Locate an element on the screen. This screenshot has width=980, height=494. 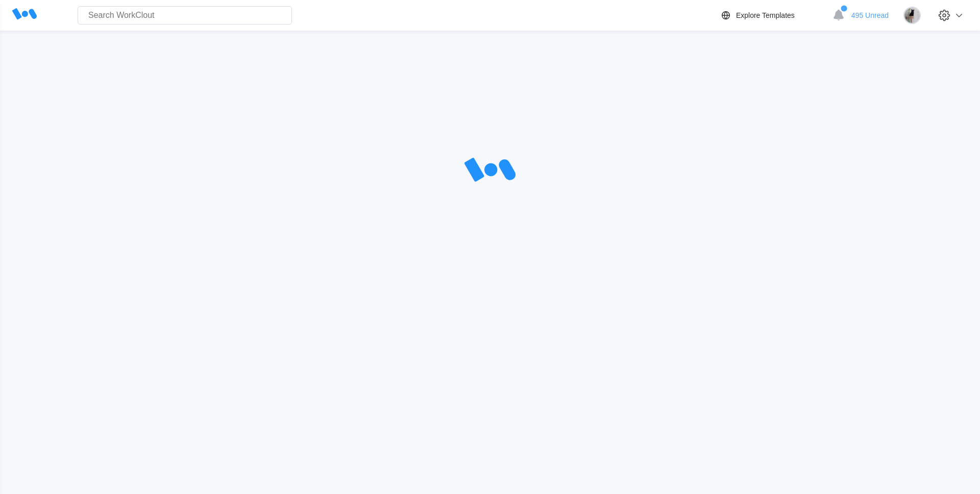
a: Explore Templates is located at coordinates (774, 16).